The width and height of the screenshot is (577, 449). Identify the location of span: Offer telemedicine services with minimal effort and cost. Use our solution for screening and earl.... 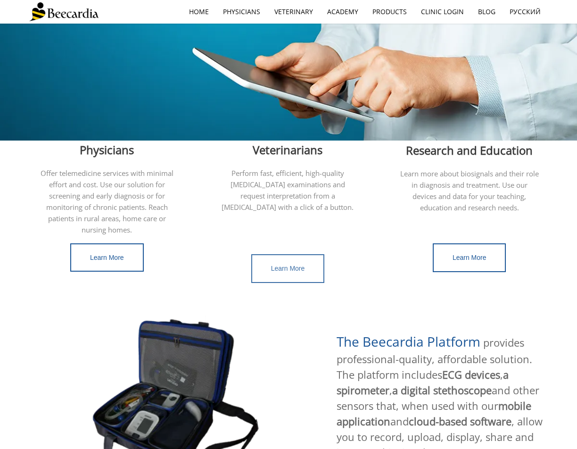
(107, 201).